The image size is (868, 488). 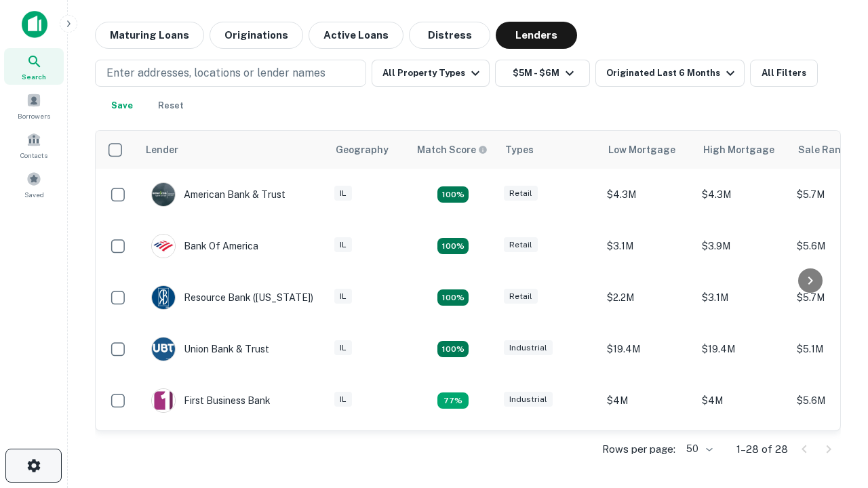 What do you see at coordinates (519, 150) in the screenshot?
I see `div: Types` at bounding box center [519, 150].